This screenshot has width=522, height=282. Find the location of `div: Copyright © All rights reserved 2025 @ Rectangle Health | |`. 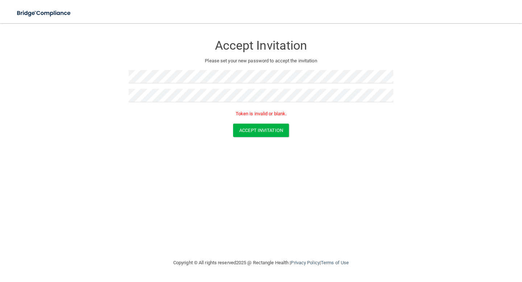

div: Copyright © All rights reserved 2025 @ Rectangle Health | | is located at coordinates (261, 263).